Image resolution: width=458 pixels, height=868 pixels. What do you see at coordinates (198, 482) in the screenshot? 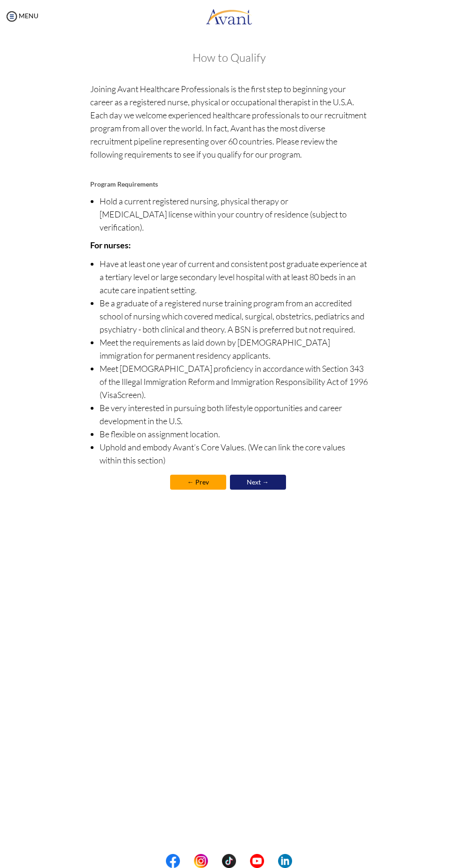
I see `a: ← Prev` at bounding box center [198, 482].